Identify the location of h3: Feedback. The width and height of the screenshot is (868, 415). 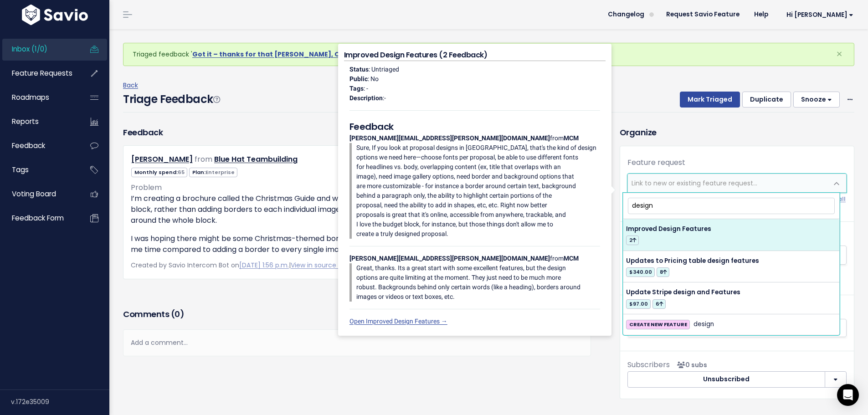
(143, 132).